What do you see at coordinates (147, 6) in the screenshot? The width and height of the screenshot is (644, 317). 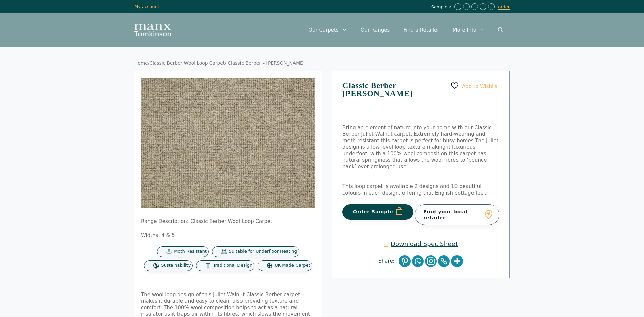 I see `a: My account` at bounding box center [147, 6].